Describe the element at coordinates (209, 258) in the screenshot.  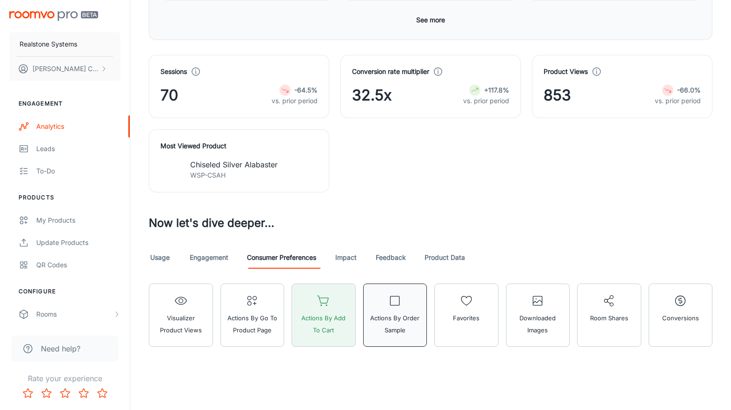
I see `a: Engagement` at that location.